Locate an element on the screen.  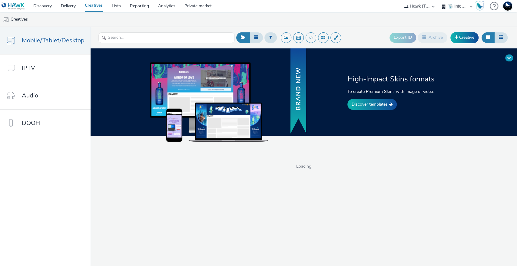
img: banner with new text is located at coordinates (298, 91).